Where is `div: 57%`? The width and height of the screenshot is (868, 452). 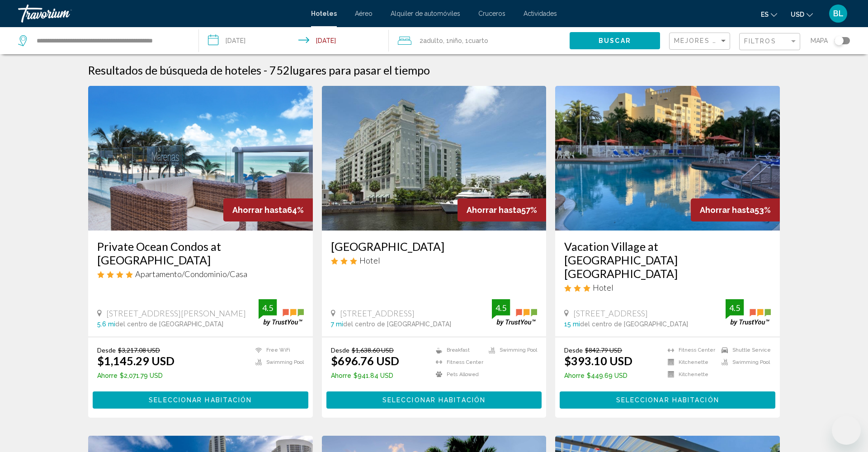
div: 57% is located at coordinates (502, 209).